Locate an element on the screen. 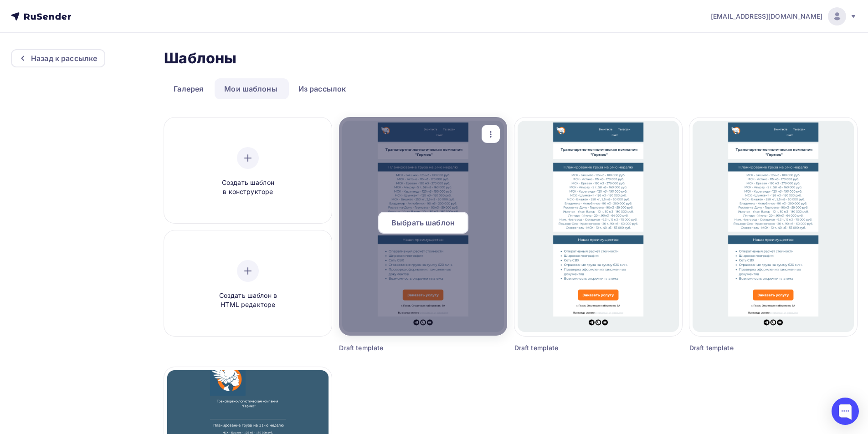 The height and width of the screenshot is (434, 868). a: Галерея is located at coordinates (188, 88).